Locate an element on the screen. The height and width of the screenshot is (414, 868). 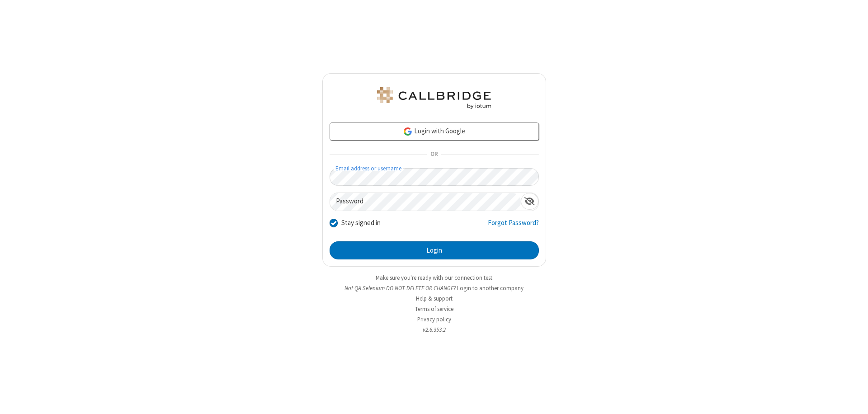
label: Stay signed in is located at coordinates (361, 223).